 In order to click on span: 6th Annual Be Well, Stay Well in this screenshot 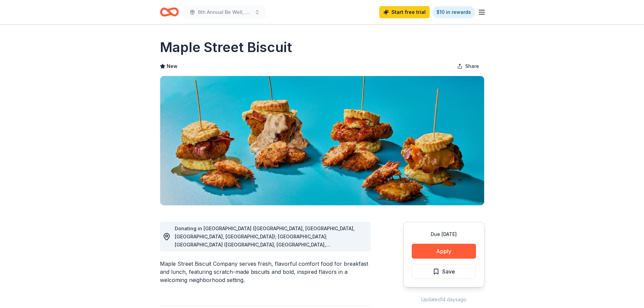, I will do `click(225, 12)`.